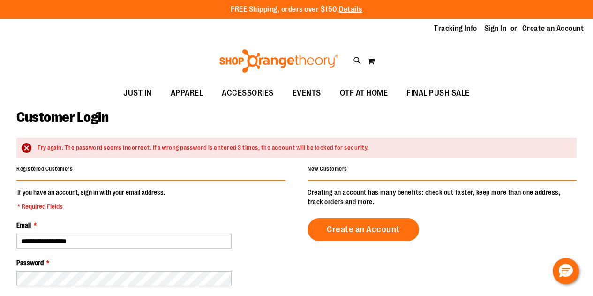 The height and width of the screenshot is (296, 593). Describe the element at coordinates (187, 93) in the screenshot. I see `span: APPAREL` at that location.